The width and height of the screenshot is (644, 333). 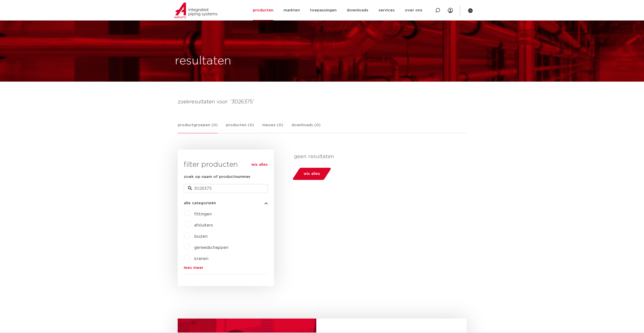 I want to click on p: geen resultaten, so click(x=378, y=157).